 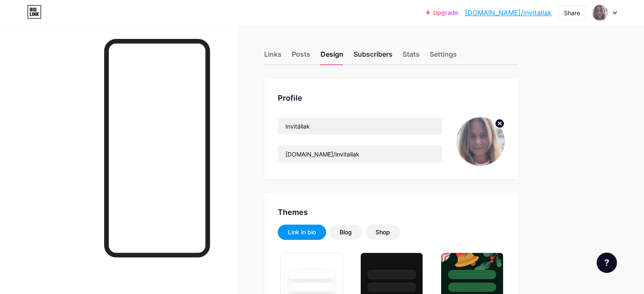 I want to click on input: Bio, so click(x=360, y=154).